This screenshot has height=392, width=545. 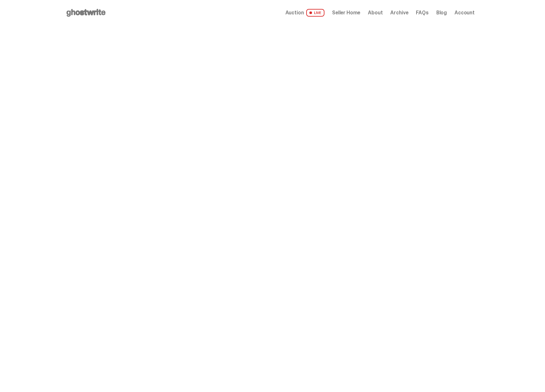 What do you see at coordinates (464, 12) in the screenshot?
I see `a: Account` at bounding box center [464, 12].